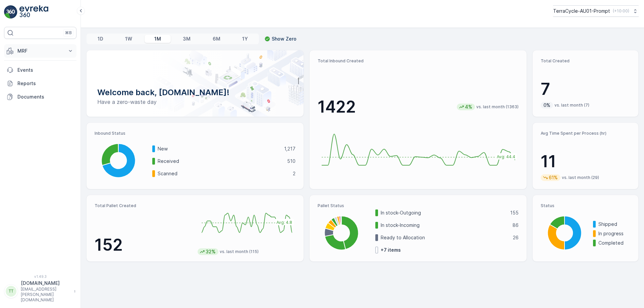 The image size is (644, 308). What do you see at coordinates (443, 213) in the screenshot?
I see `p: In stock-Outgoing` at bounding box center [443, 213].